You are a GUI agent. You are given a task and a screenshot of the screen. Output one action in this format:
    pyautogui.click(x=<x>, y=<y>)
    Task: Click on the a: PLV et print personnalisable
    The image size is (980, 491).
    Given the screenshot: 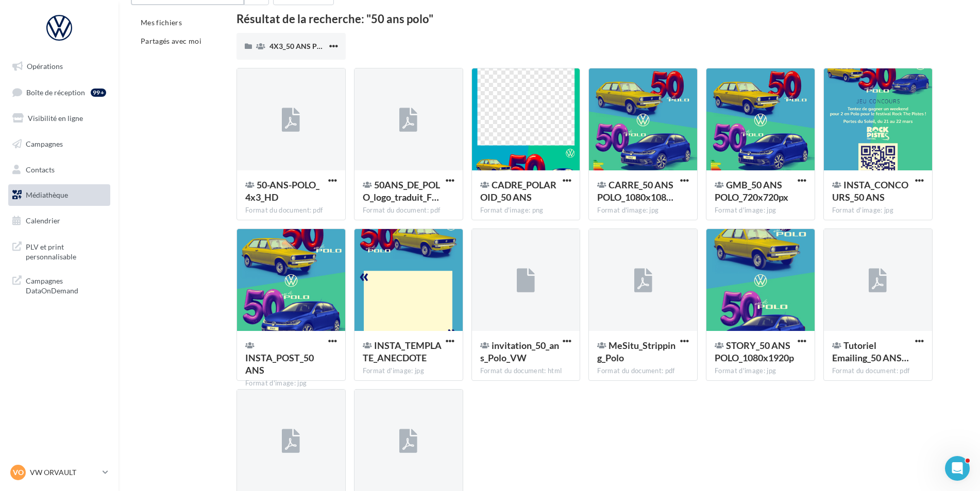 What is the action you would take?
    pyautogui.click(x=59, y=251)
    